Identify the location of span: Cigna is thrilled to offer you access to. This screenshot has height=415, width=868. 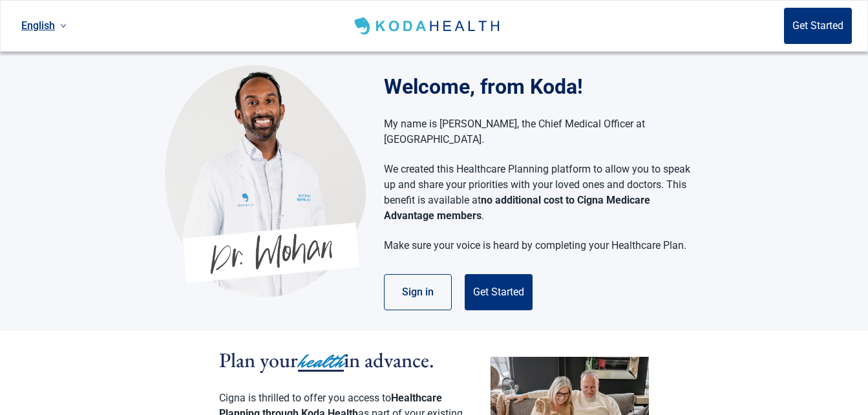
(305, 397).